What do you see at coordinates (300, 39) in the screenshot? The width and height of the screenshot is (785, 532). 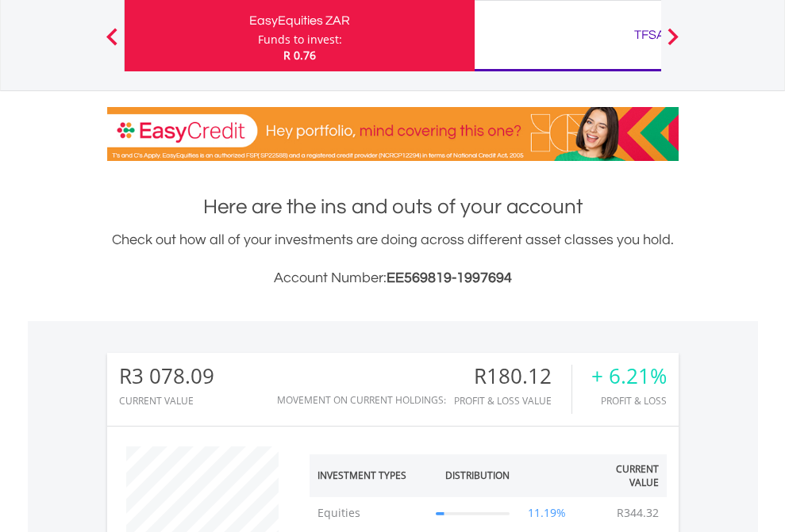 I see `div: Funds to invest:` at bounding box center [300, 39].